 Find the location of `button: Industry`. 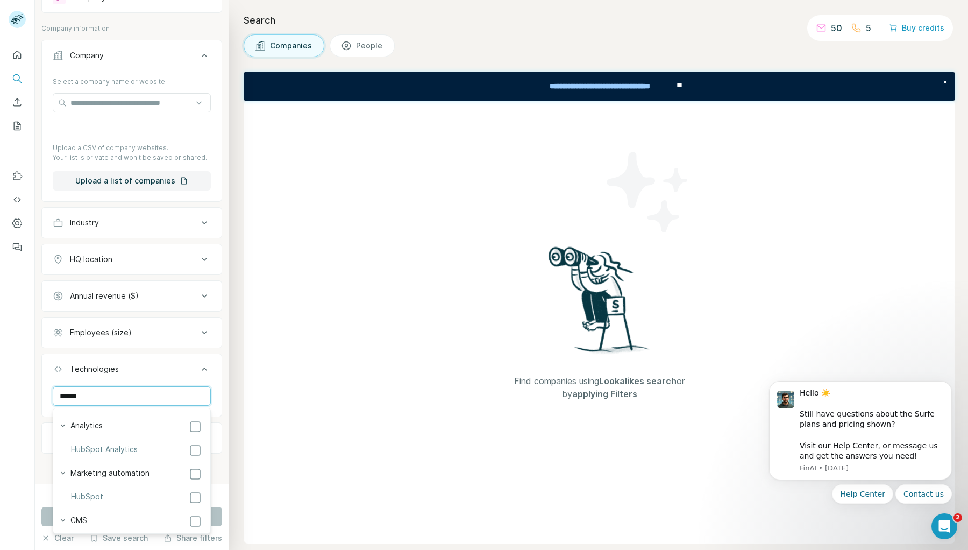

button: Industry is located at coordinates (132, 223).